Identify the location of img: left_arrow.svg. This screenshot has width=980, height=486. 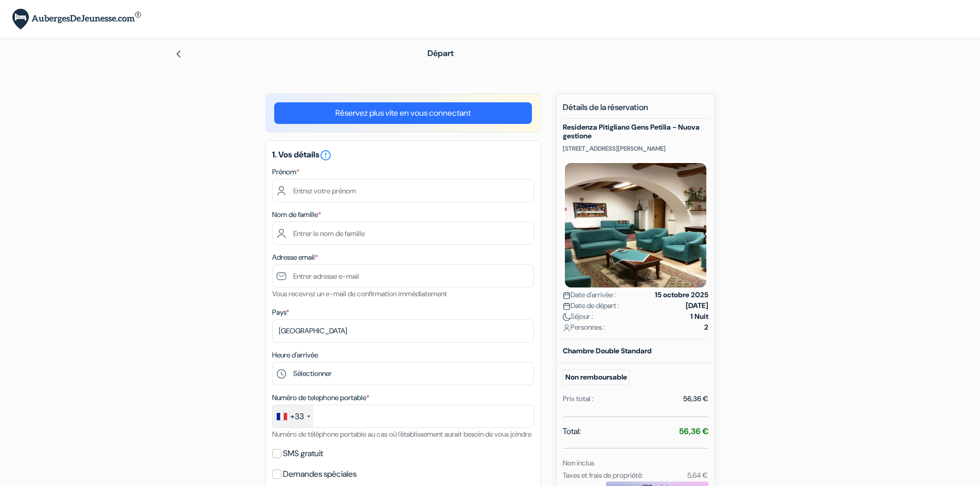
(178, 54).